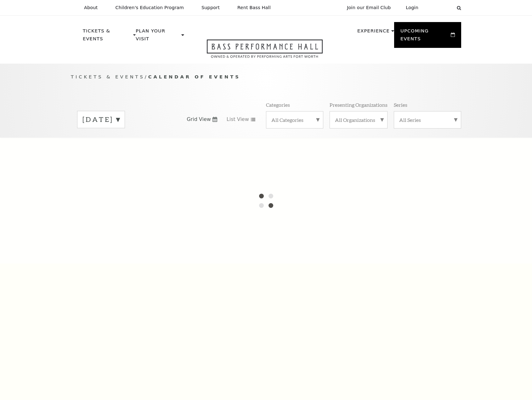 Image resolution: width=532 pixels, height=400 pixels. Describe the element at coordinates (211, 8) in the screenshot. I see `p: Support` at that location.